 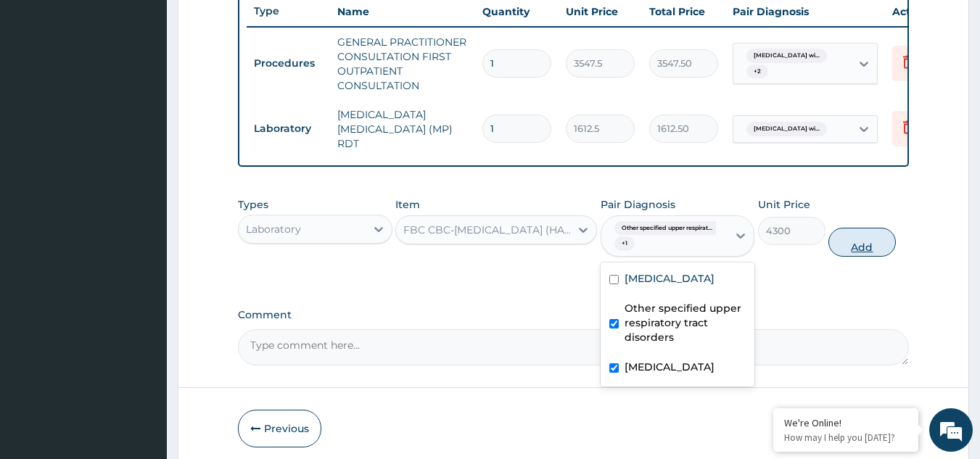 What do you see at coordinates (845, 438) in the screenshot?
I see `p: How may I help you today?` at bounding box center [845, 438].